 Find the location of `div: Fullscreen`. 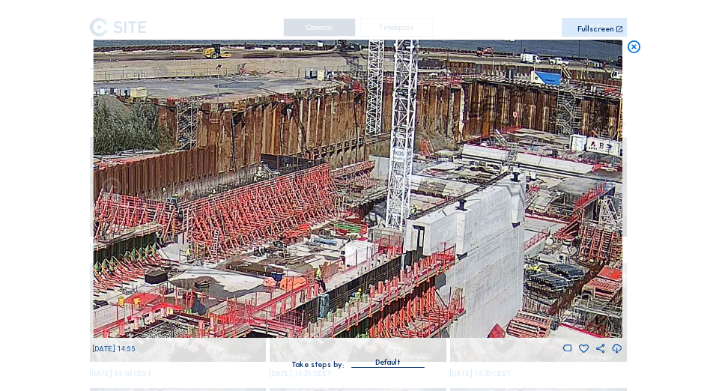

div: Fullscreen is located at coordinates (595, 29).